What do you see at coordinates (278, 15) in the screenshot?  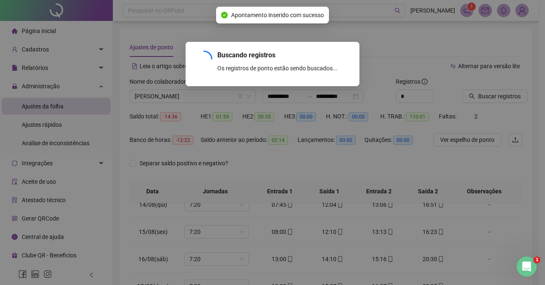 I see `span: Apontamento inserido com sucesso` at bounding box center [278, 15].